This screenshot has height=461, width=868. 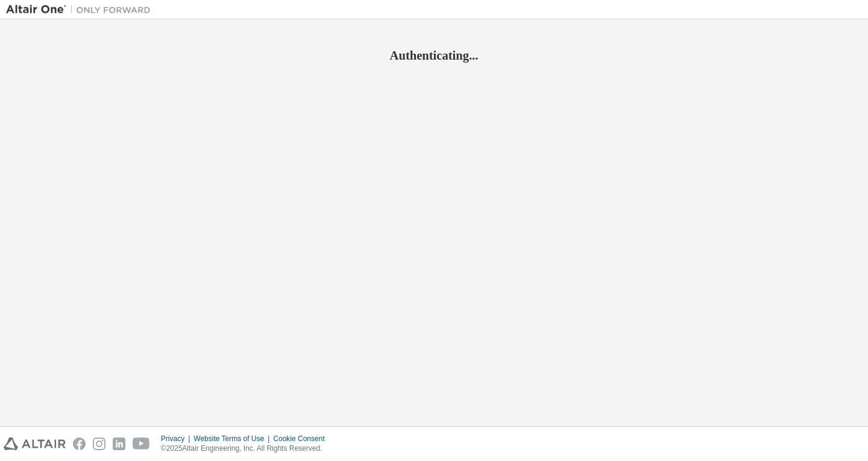 I want to click on img: Altair One, so click(x=81, y=9).